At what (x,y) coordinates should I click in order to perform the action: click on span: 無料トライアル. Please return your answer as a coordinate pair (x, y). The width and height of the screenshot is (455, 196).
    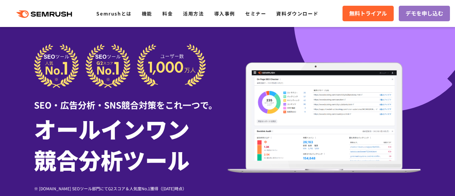
    Looking at the image, I should click on (368, 13).